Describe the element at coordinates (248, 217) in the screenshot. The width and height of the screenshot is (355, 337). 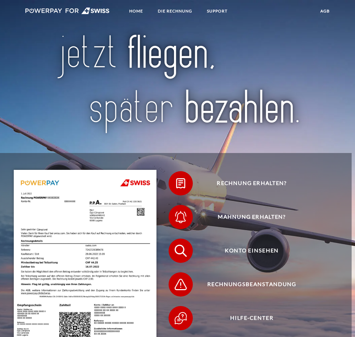
I see `button: Mahnung erhalten?` at that location.